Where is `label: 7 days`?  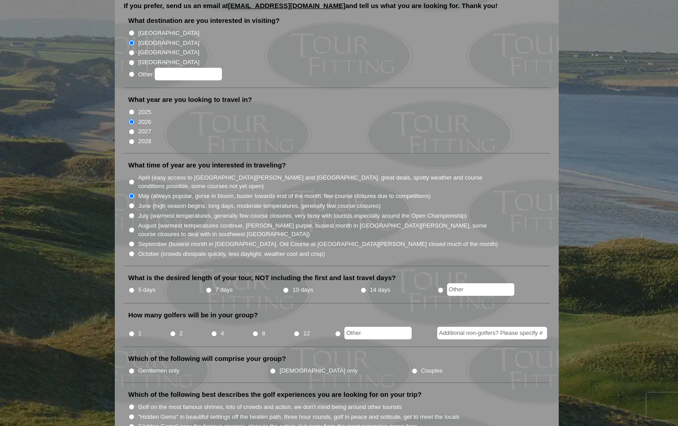 label: 7 days is located at coordinates (224, 290).